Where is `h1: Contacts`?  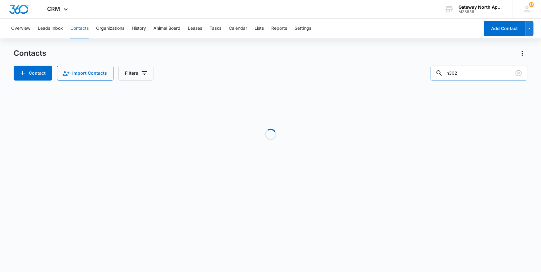
h1: Contacts is located at coordinates (30, 53).